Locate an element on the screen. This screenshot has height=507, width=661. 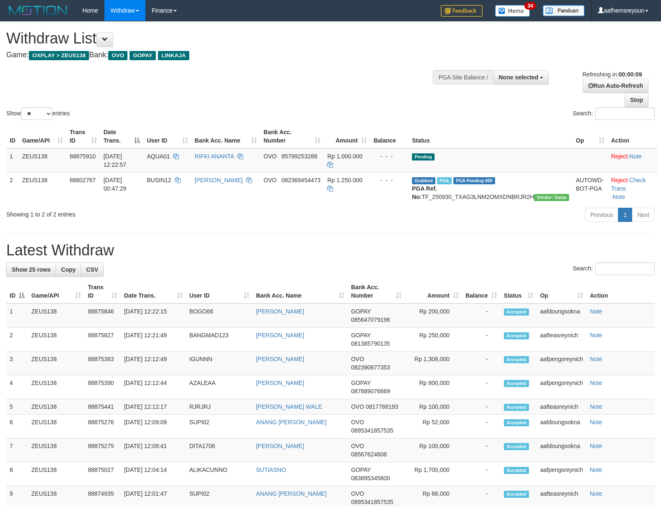
div: Showing 1 to 2 of 2 entries is located at coordinates (137, 213).